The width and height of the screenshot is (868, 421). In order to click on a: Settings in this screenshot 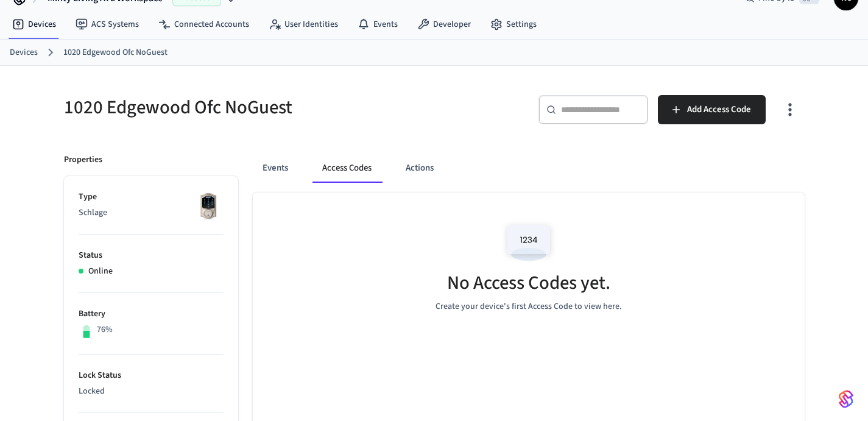, I will do `click(513, 25)`.